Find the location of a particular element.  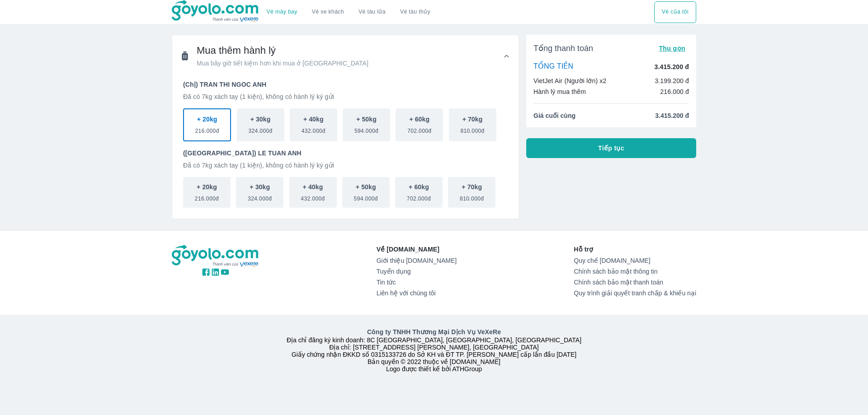

img: logo is located at coordinates (215, 256).